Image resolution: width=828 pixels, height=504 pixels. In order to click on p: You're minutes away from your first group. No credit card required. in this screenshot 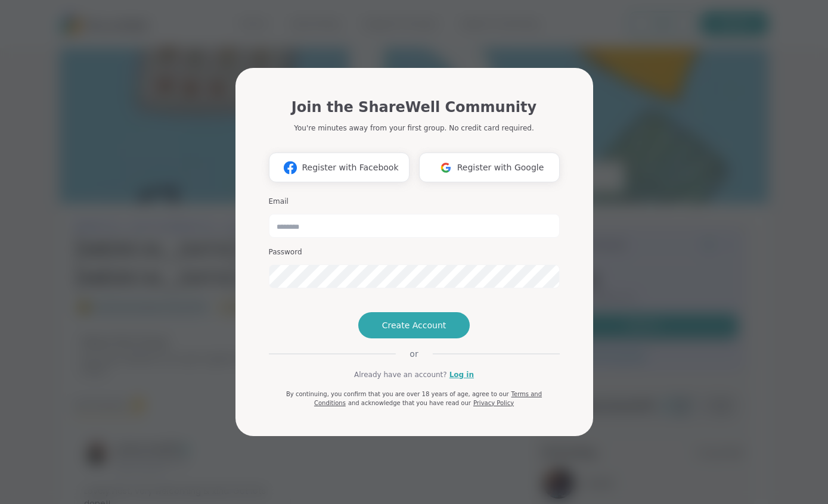, I will do `click(413, 128)`.